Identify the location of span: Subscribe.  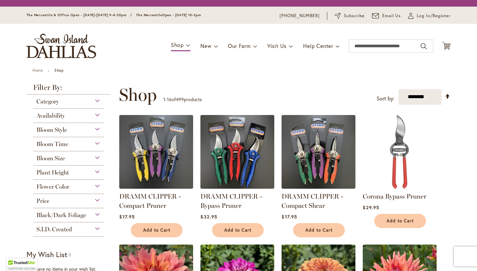
(354, 16).